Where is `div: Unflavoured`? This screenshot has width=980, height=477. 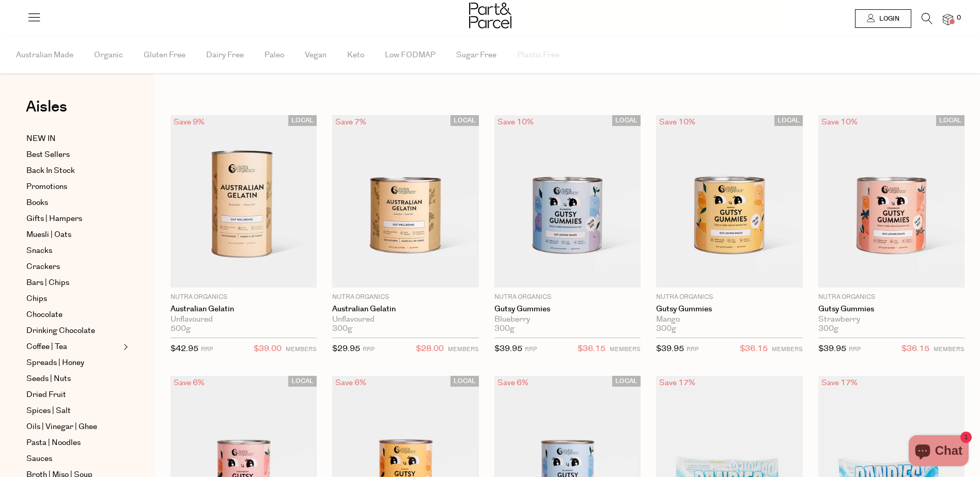 div: Unflavoured is located at coordinates (405, 320).